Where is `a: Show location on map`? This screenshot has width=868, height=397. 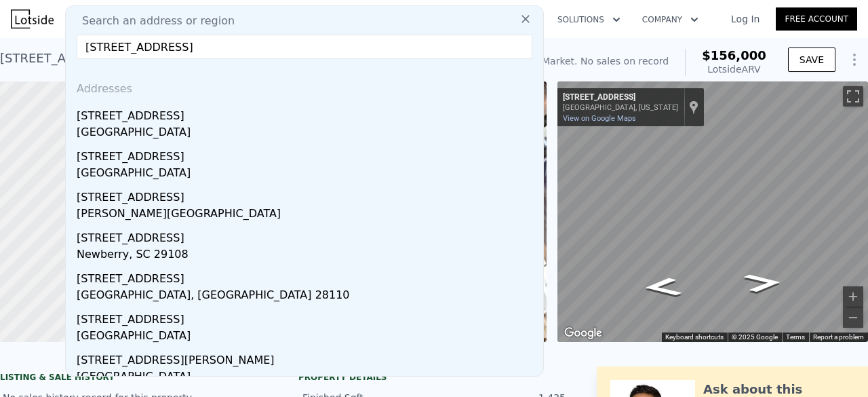
a: Show location on map is located at coordinates (694, 107).